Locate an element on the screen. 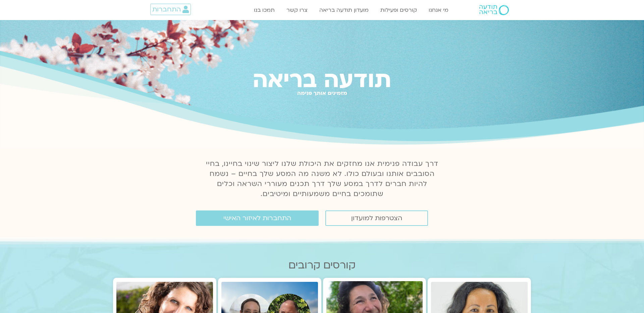  a: קורסים ופעילות is located at coordinates (399, 10).